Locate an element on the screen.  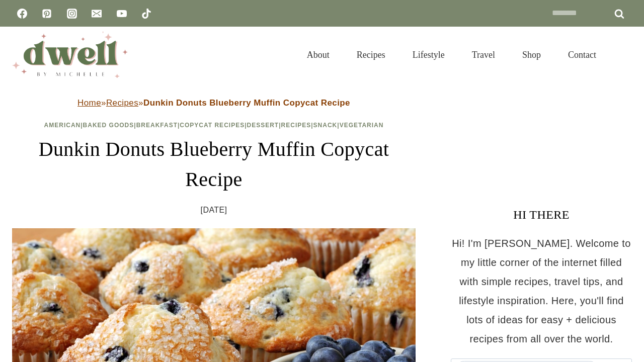
a: Shop is located at coordinates (531, 55).